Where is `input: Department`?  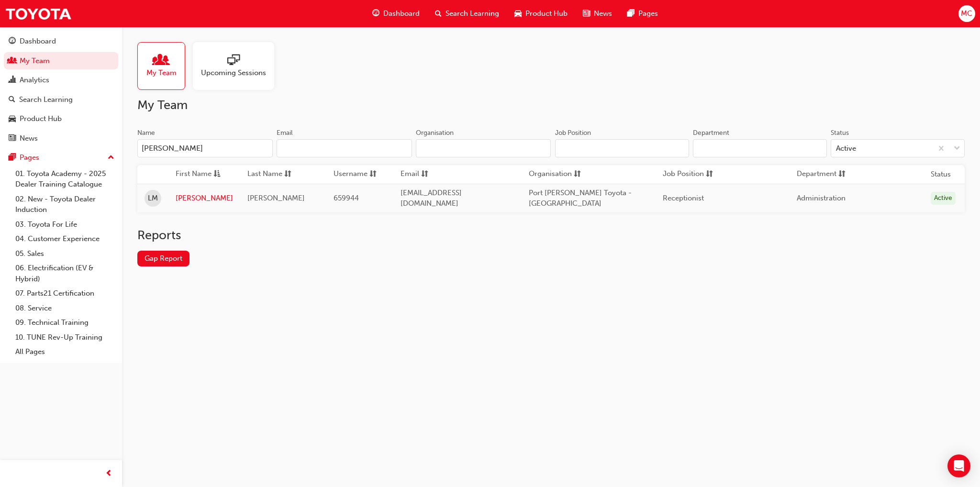
input: Department is located at coordinates (759, 149).